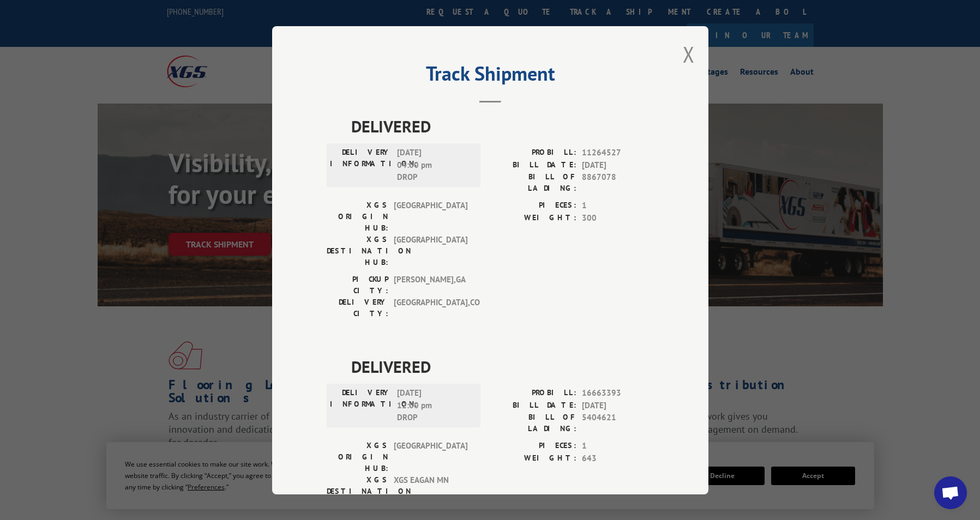 This screenshot has height=520, width=980. What do you see at coordinates (618, 393) in the screenshot?
I see `span: 16663393` at bounding box center [618, 393].